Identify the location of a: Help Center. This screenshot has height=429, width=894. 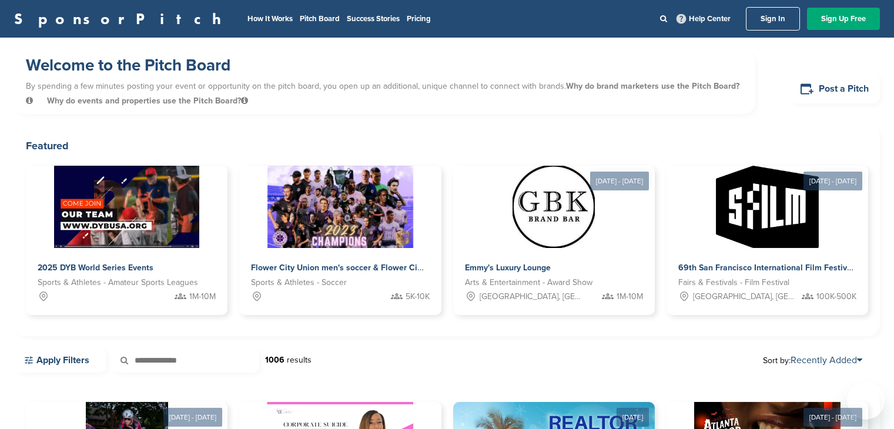
(704, 19).